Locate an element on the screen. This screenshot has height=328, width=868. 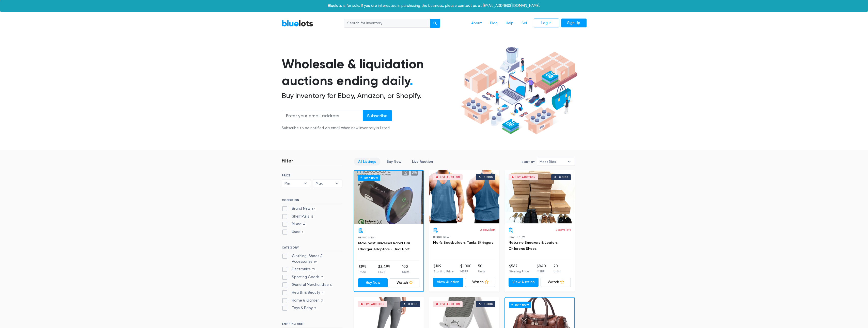
label: Used is located at coordinates (293, 232).